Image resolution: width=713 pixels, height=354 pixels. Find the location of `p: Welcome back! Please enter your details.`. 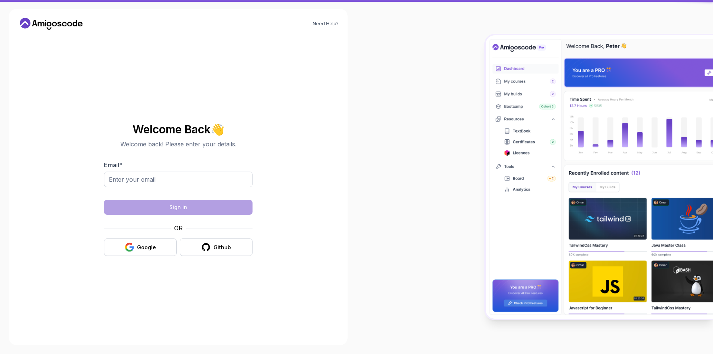

p: Welcome back! Please enter your details. is located at coordinates (178, 144).